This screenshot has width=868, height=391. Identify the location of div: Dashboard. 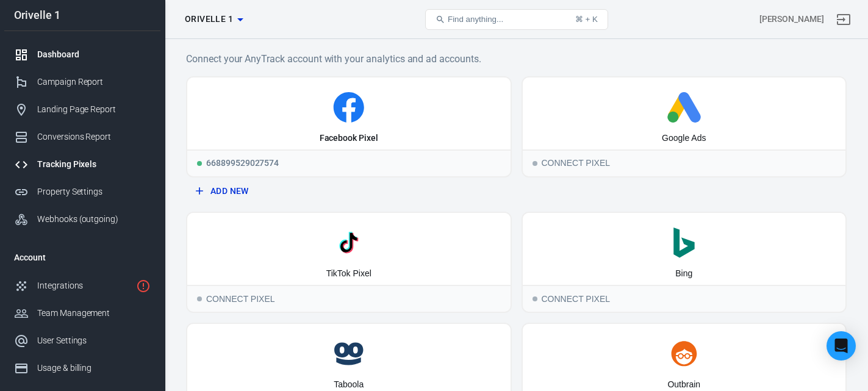
(94, 54).